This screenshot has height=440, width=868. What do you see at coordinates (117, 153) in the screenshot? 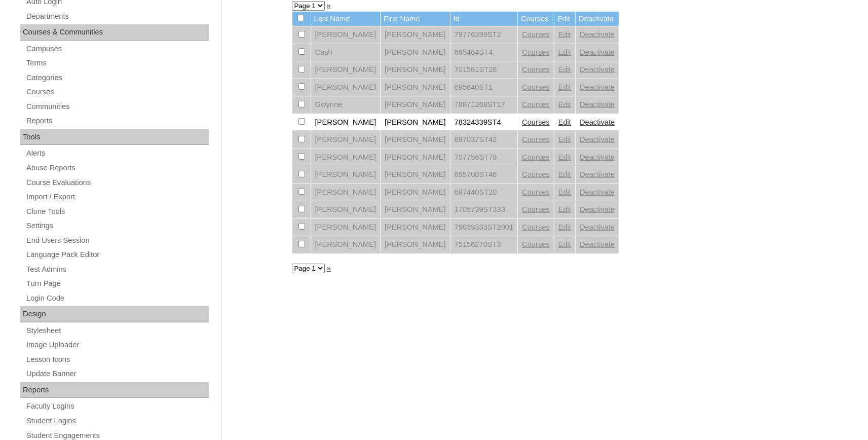
I see `a: Alerts` at bounding box center [117, 153].